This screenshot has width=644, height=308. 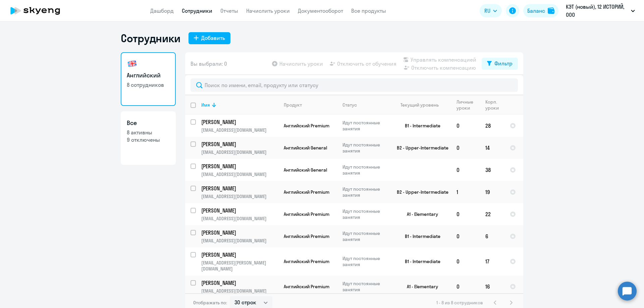 What do you see at coordinates (492, 170) in the screenshot?
I see `td: 38` at bounding box center [492, 170].